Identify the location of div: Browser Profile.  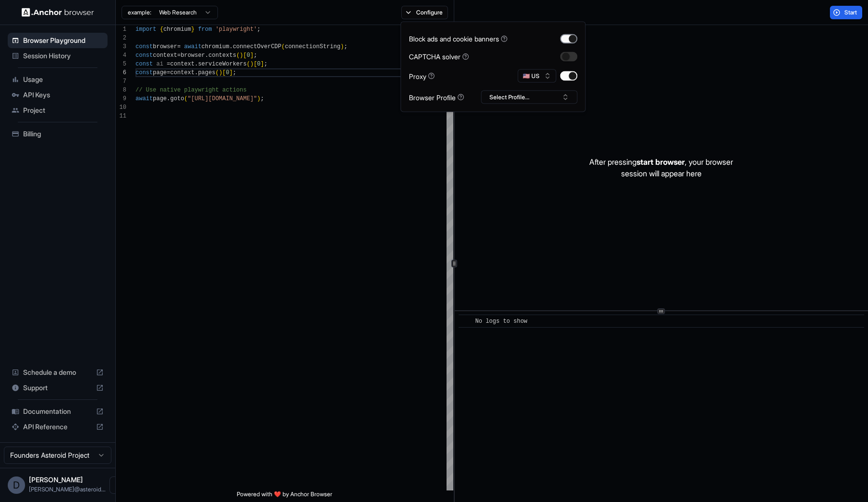
(436, 97).